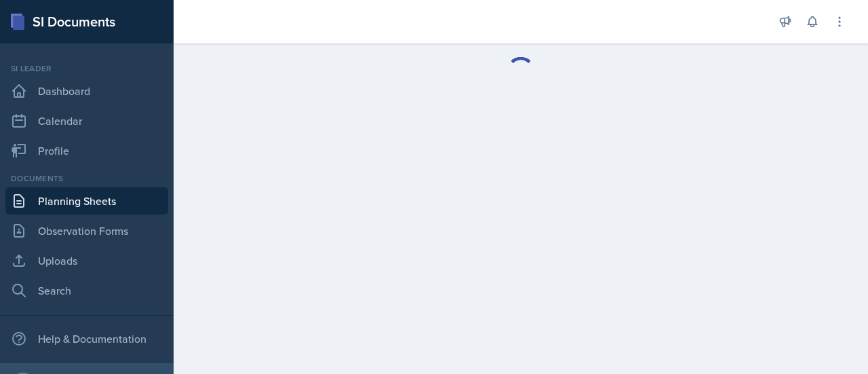  What do you see at coordinates (87, 91) in the screenshot?
I see `a: Dashboard` at bounding box center [87, 91].